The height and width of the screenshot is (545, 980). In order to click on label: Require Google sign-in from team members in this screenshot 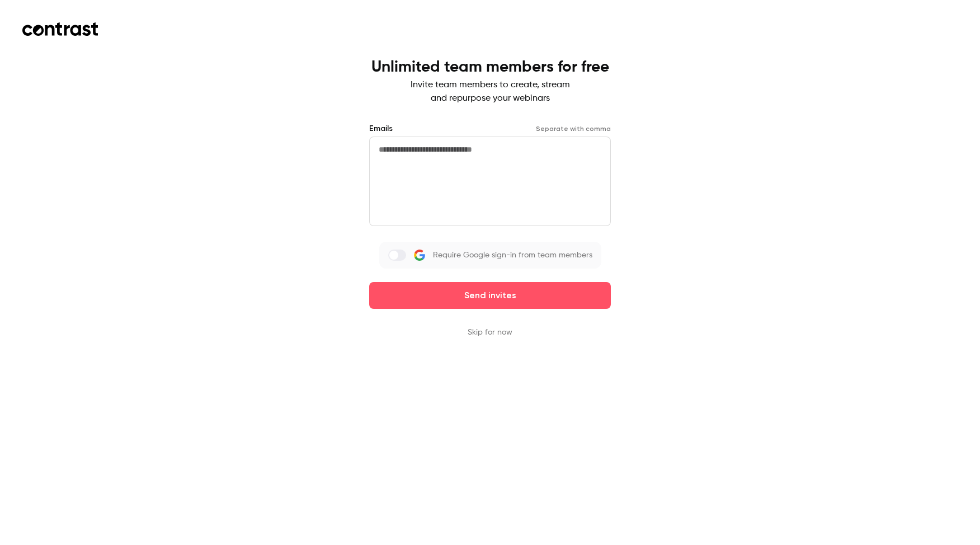, I will do `click(490, 255)`.